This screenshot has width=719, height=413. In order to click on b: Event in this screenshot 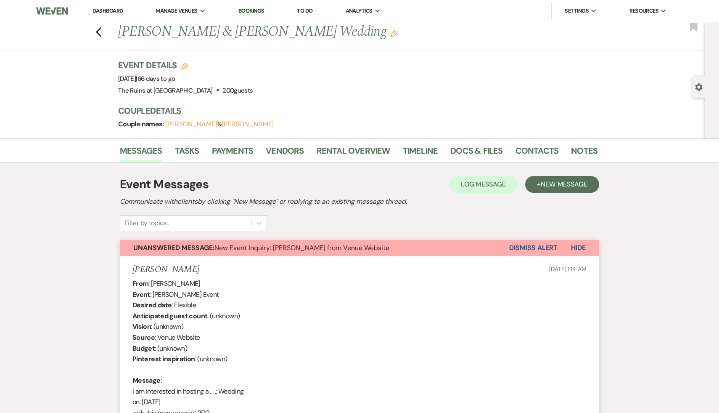, I will do `click(141, 294)`.